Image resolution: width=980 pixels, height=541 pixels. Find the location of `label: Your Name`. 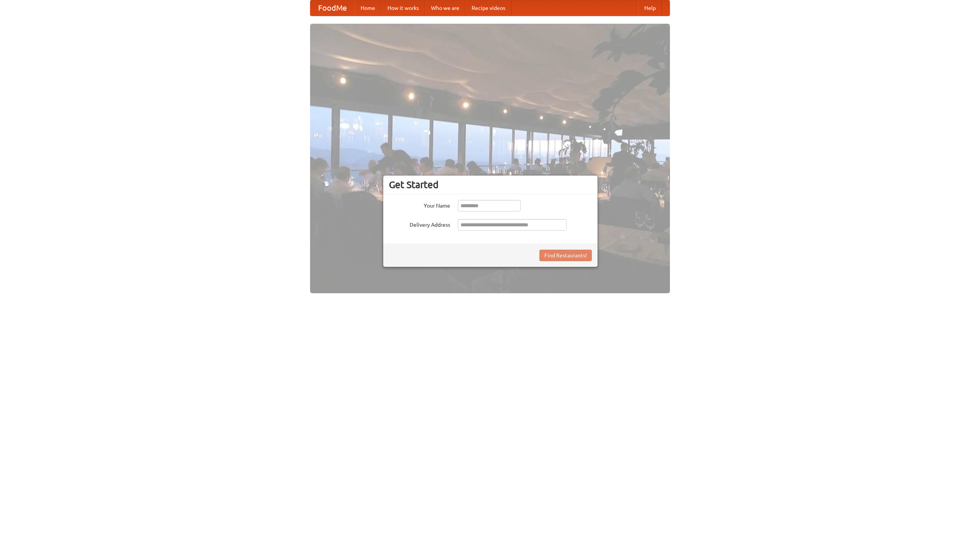

label: Your Name is located at coordinates (420, 204).